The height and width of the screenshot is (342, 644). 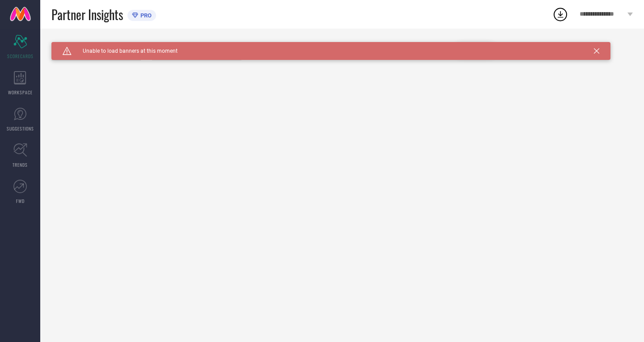 I want to click on span: FWD, so click(x=21, y=201).